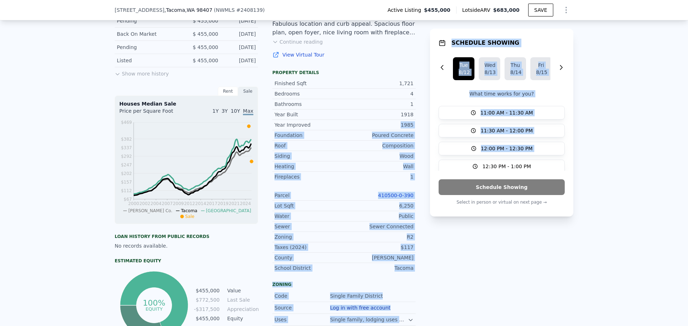 This screenshot has width=688, height=326. Describe the element at coordinates (212, 204) in the screenshot. I see `tspan: 2017` at that location.